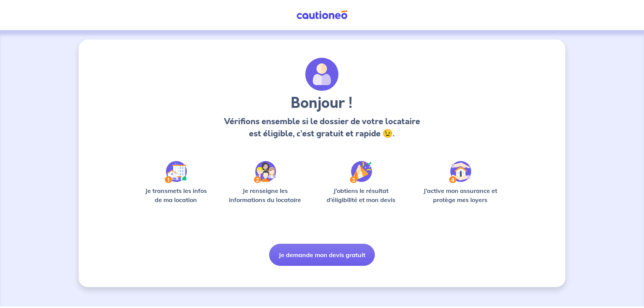  What do you see at coordinates (176, 172) in the screenshot?
I see `img: /static/90a569abe86eec82015bcaae536bd8e6/Step-1.svg` at bounding box center [176, 172].